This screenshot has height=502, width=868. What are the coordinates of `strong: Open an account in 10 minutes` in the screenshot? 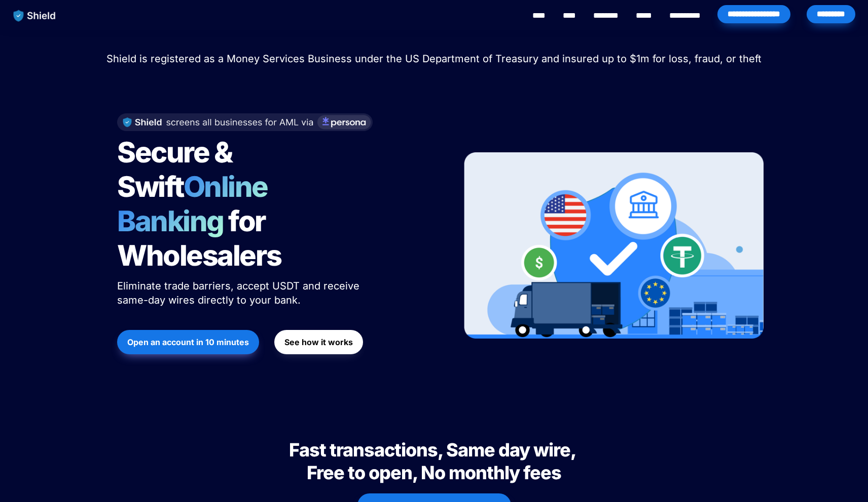 It's located at (188, 342).